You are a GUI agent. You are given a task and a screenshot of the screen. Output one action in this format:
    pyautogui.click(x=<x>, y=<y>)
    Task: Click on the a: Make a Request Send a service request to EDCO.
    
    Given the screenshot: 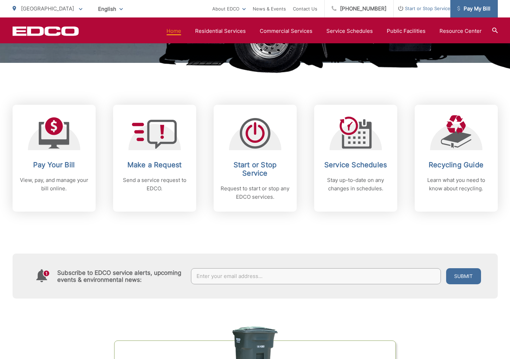 What is the action you would take?
    pyautogui.click(x=155, y=158)
    